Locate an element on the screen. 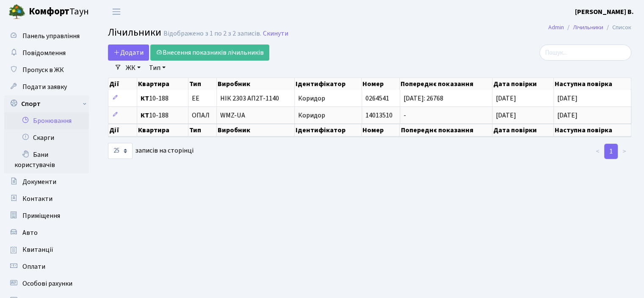  b: Комфорт is located at coordinates (49, 12).